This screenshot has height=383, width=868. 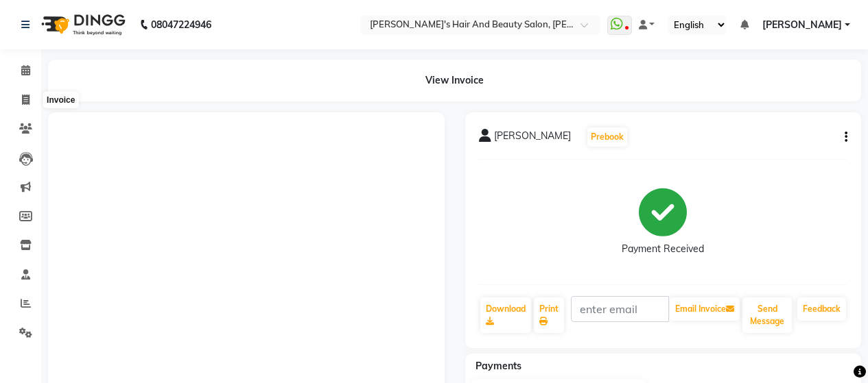 What do you see at coordinates (549, 316) in the screenshot?
I see `a: Print` at bounding box center [549, 316].